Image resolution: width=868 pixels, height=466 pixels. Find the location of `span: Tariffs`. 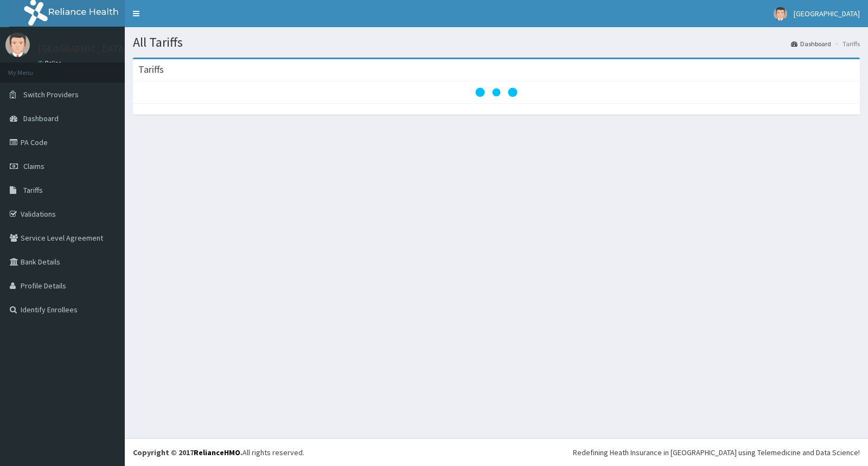

span: Tariffs is located at coordinates (33, 190).